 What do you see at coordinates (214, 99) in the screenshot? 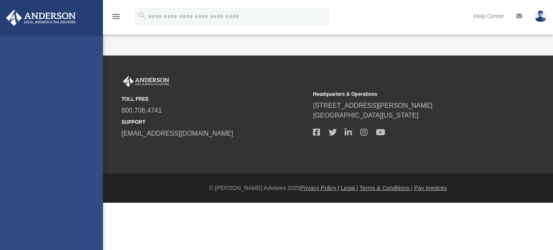
I see `small: TOLL FREE` at bounding box center [214, 99].